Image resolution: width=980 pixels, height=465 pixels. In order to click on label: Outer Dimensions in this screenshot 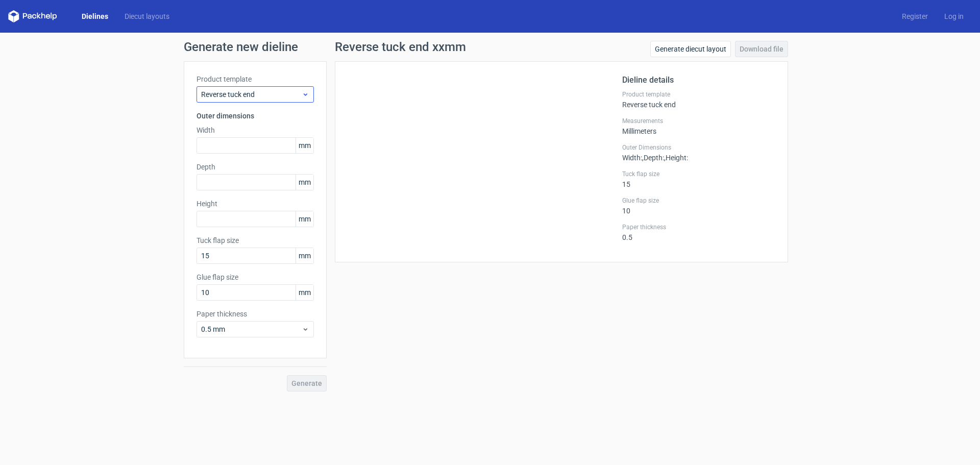, I will do `click(699, 148)`.